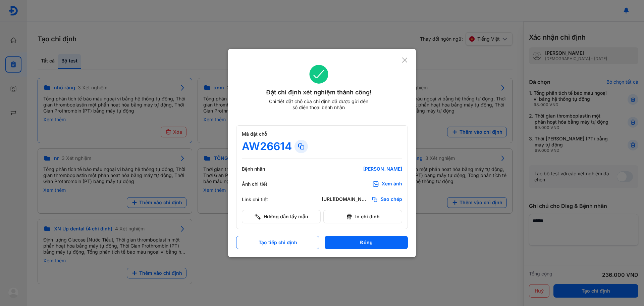 The width and height of the screenshot is (644, 306). Describe the element at coordinates (392, 184) in the screenshot. I see `div: Xem ảnh` at that location.